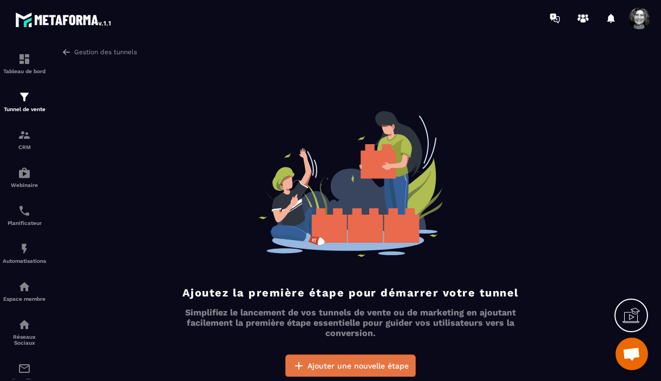 The width and height of the screenshot is (661, 381). Describe the element at coordinates (24, 260) in the screenshot. I see `p: Automatisations` at that location.